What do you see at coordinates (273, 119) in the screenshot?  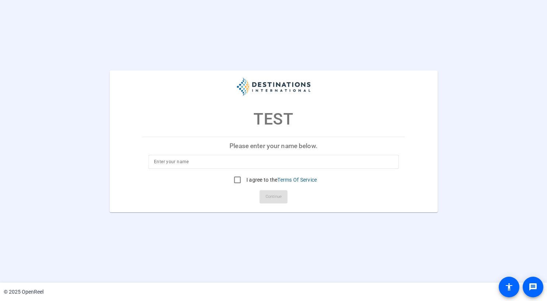 I see `p: TEST` at bounding box center [273, 119].